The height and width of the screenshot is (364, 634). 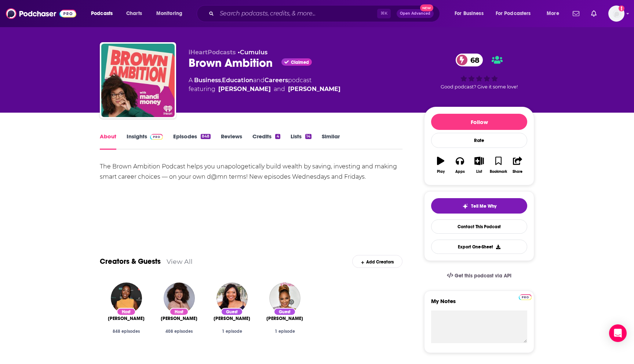 I want to click on button: Apps, so click(x=460, y=165).